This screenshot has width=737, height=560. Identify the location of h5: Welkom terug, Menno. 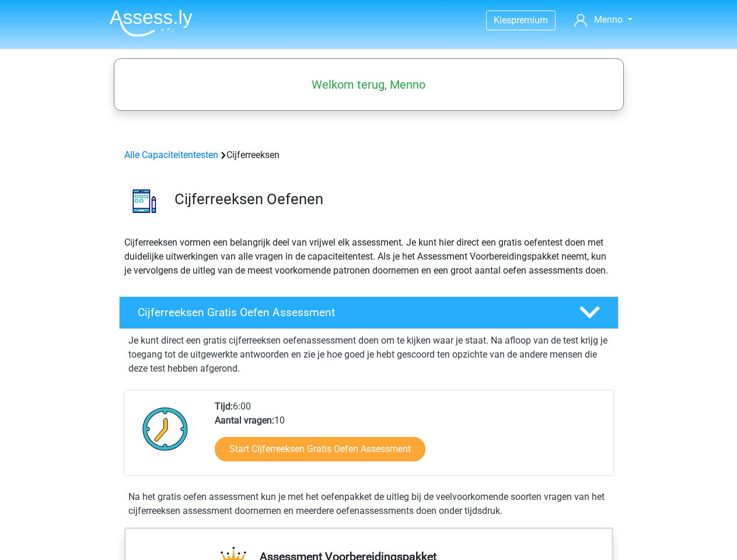
(369, 85).